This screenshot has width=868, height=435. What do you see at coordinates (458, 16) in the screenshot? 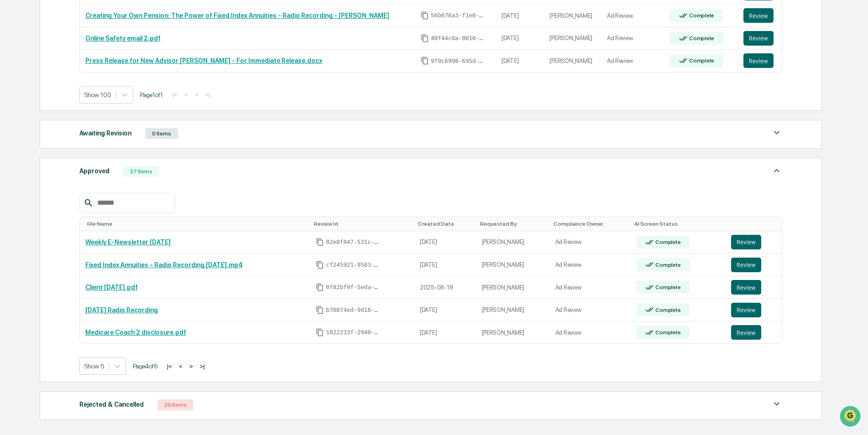
I see `span: 56b678a3-f1e0-4374-8cfb-36862cc478e0` at bounding box center [458, 16].